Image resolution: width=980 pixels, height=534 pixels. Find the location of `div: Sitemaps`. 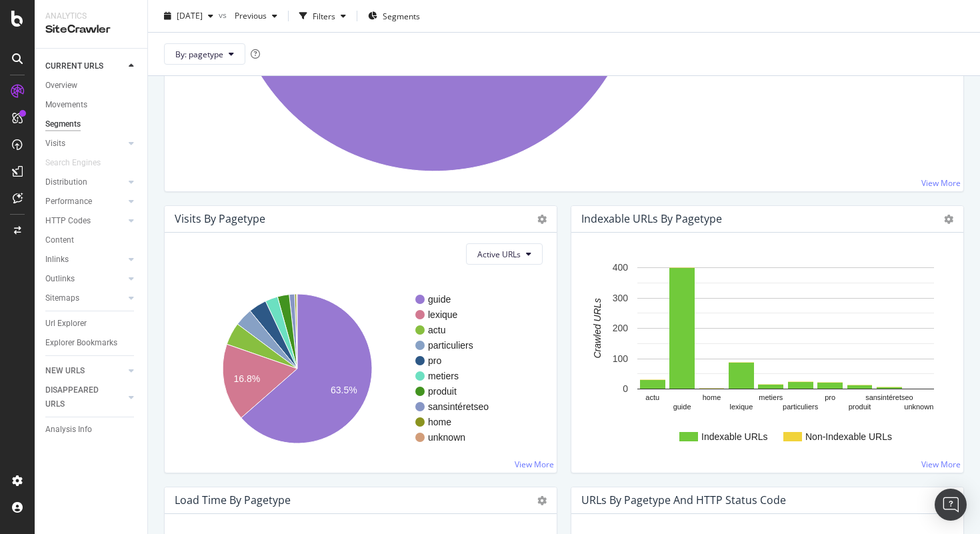

div: Sitemaps is located at coordinates (62, 298).